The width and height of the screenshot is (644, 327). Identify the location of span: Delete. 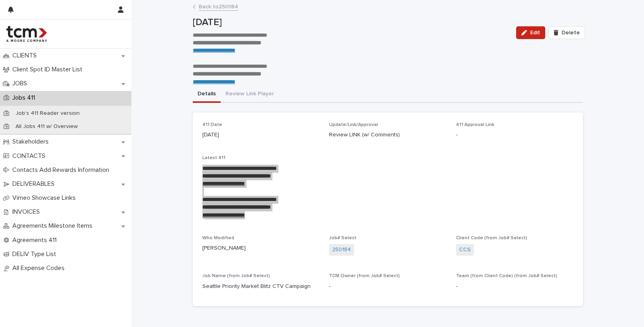
(571, 33).